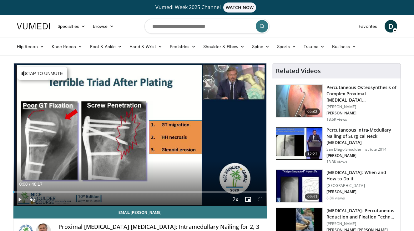 This screenshot has height=231, width=414. Describe the element at coordinates (140, 135) in the screenshot. I see `video-js: Video Player` at that location.